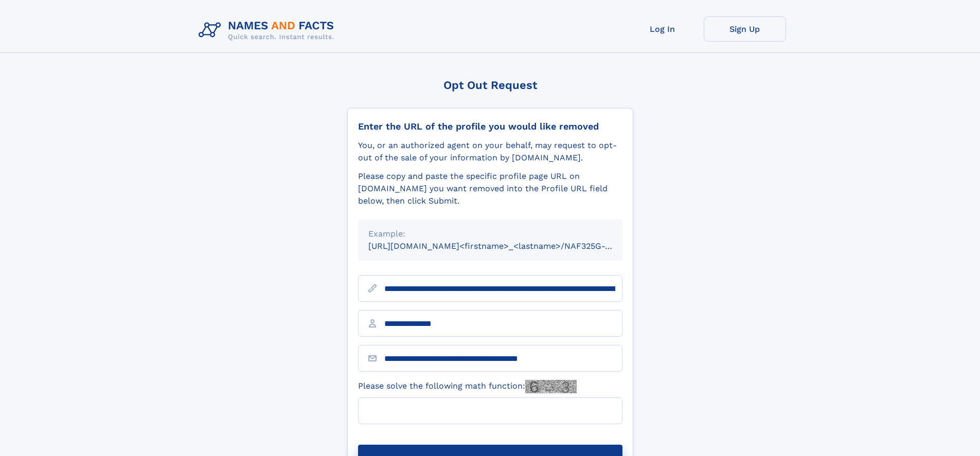 The height and width of the screenshot is (456, 980). What do you see at coordinates (490, 126) in the screenshot?
I see `div: Enter the URL of the profile you would like removed` at bounding box center [490, 126].